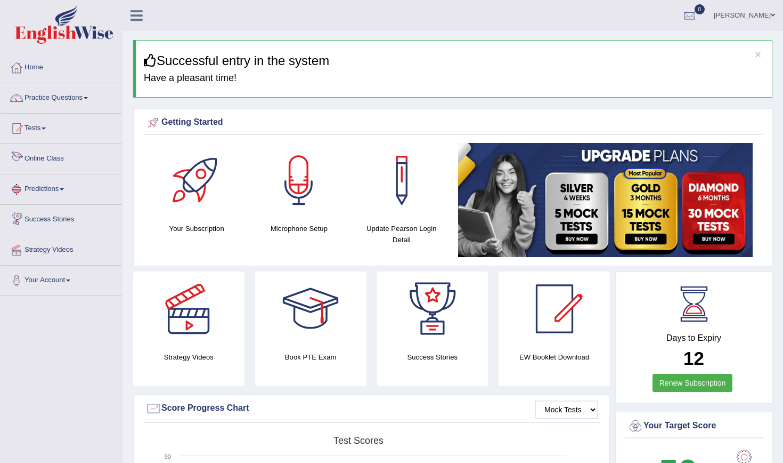 This screenshot has height=463, width=783. I want to click on h4: EW Booklet Download, so click(554, 357).